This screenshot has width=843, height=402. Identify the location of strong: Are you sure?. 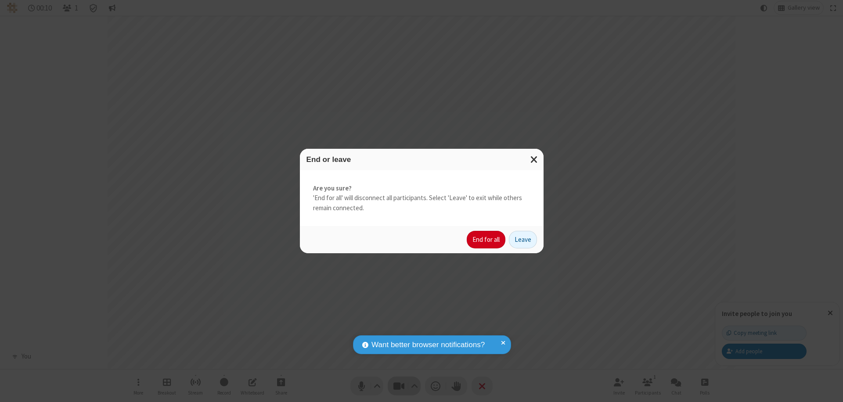
(422, 188).